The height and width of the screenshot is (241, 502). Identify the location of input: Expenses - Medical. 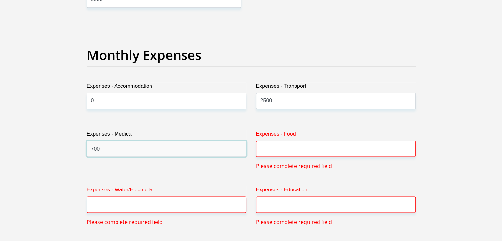
(166, 149).